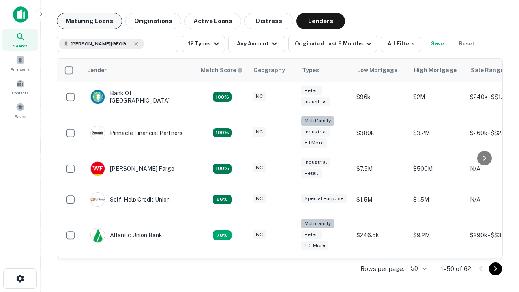 This screenshot has width=519, height=292. I want to click on td: $246.5k, so click(381, 235).